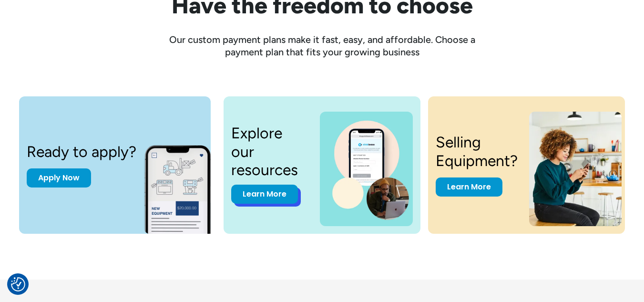 The image size is (644, 302). What do you see at coordinates (576, 169) in the screenshot?
I see `img: a woman sitting on a stool looking at her cell phone` at bounding box center [576, 169].